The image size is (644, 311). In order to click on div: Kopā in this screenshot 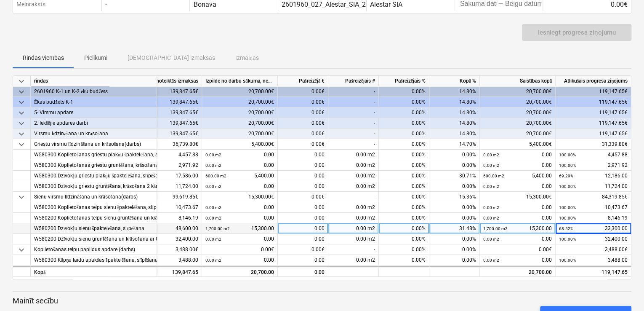, I will do `click(94, 271)`.